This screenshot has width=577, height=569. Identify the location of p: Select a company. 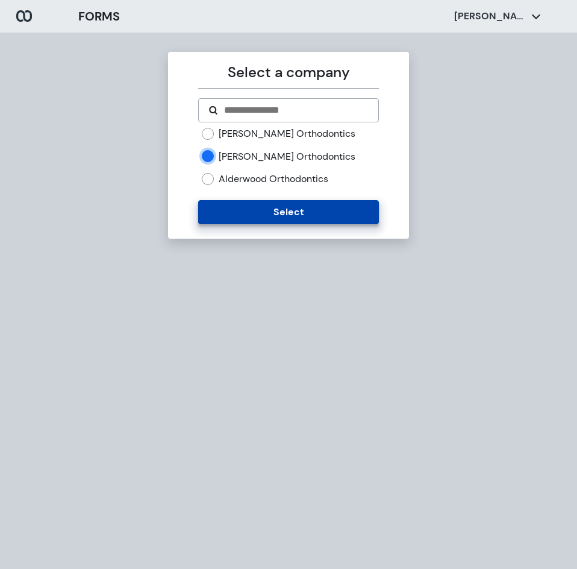
(288, 72).